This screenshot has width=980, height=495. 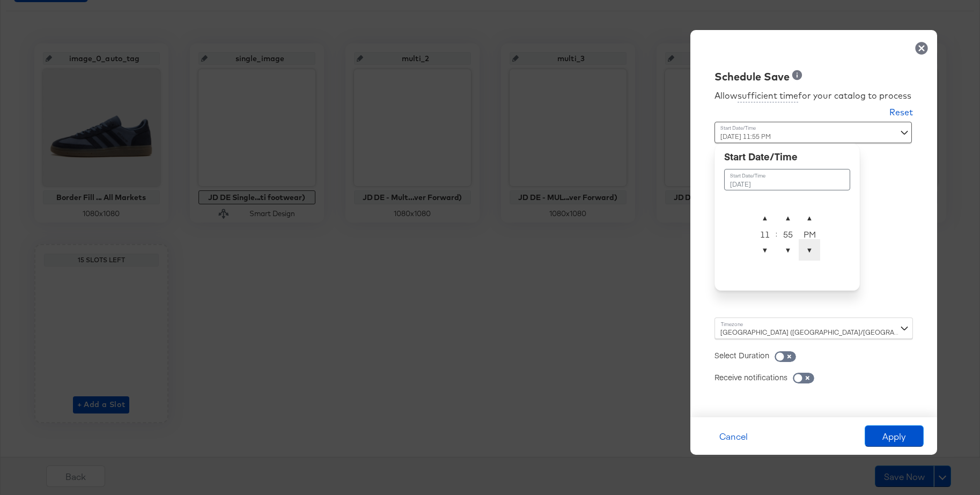 What do you see at coordinates (788, 234) in the screenshot?
I see `div: 55` at bounding box center [788, 234].